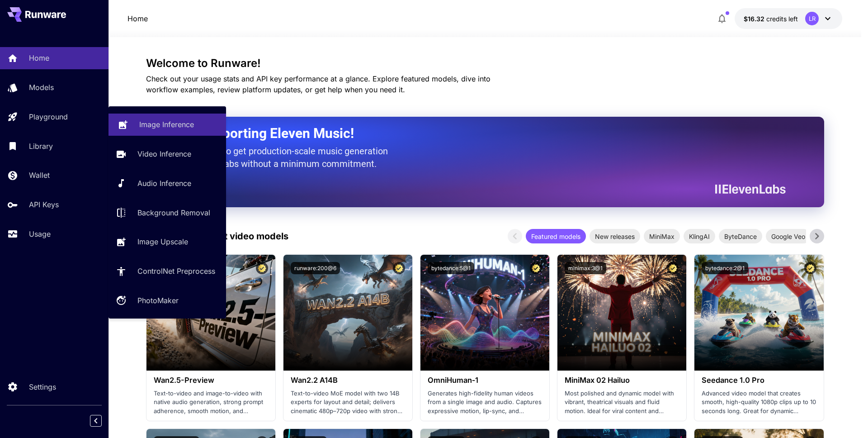 This screenshot has height=438, width=868. Describe the element at coordinates (556, 236) in the screenshot. I see `span: Featured models` at that location.